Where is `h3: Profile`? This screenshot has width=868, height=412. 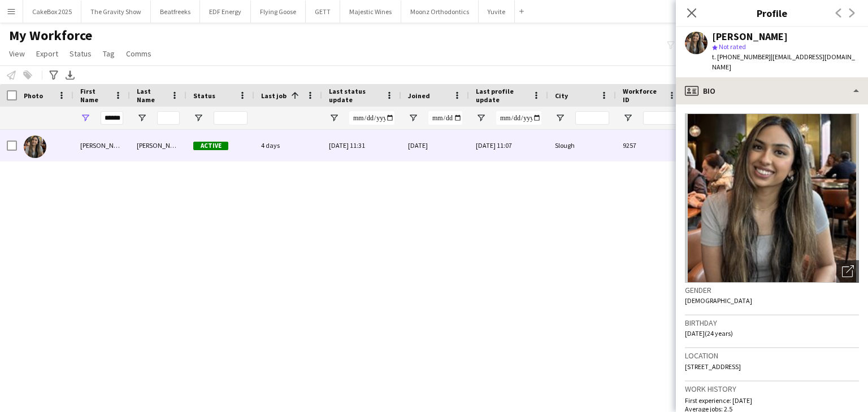 h3: Profile is located at coordinates (772, 13).